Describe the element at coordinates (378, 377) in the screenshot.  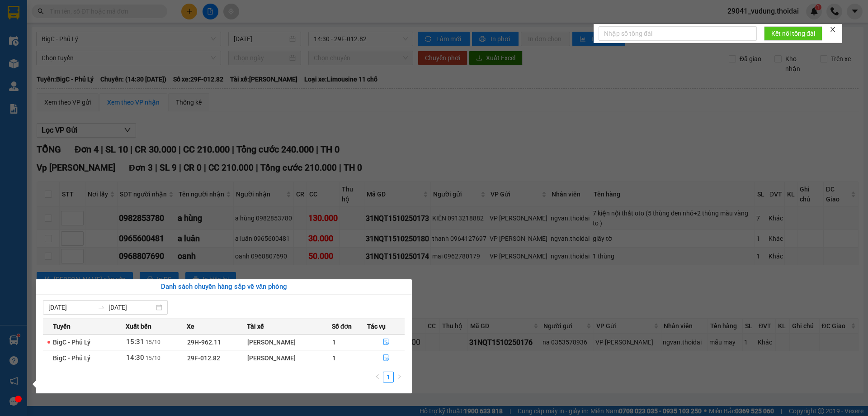
I see `button: left` at that location.